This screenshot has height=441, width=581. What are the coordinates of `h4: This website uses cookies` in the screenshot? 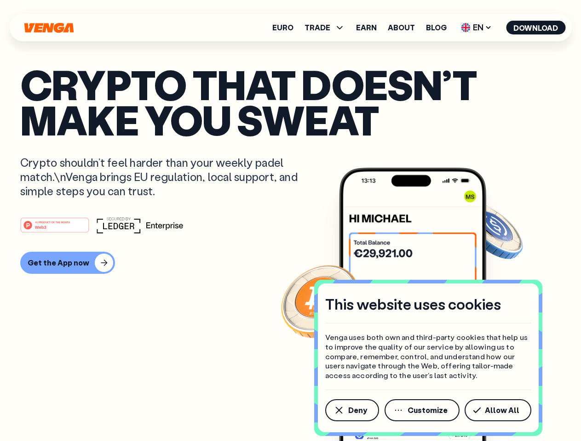 It's located at (413, 304).